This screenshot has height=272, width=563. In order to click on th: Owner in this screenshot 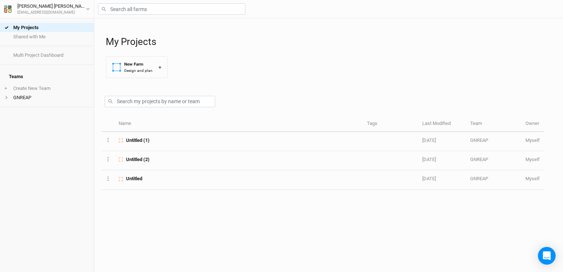, I will do `click(533, 124)`.